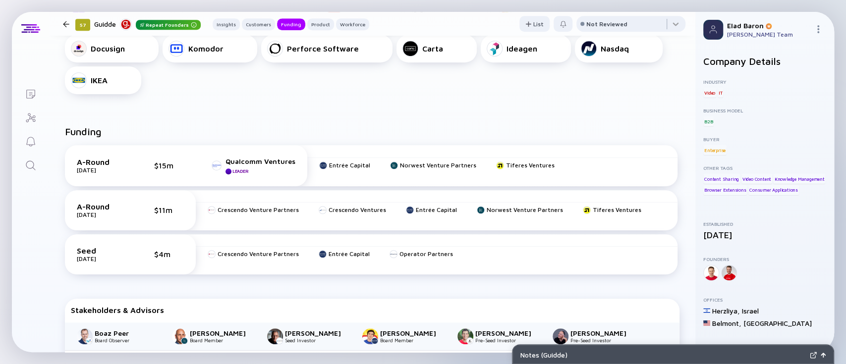  What do you see at coordinates (321, 24) in the screenshot?
I see `button: Product` at bounding box center [321, 24].